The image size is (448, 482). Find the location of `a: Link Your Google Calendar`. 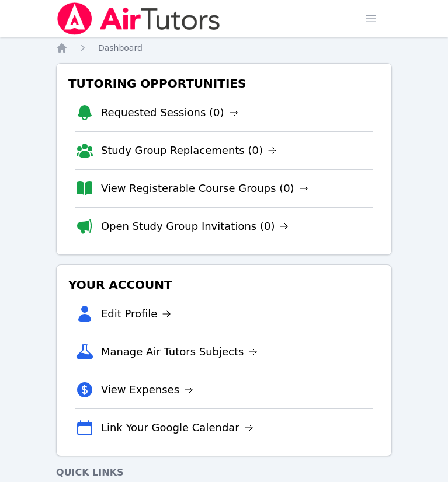

a: Link Your Google Calendar is located at coordinates (177, 428).